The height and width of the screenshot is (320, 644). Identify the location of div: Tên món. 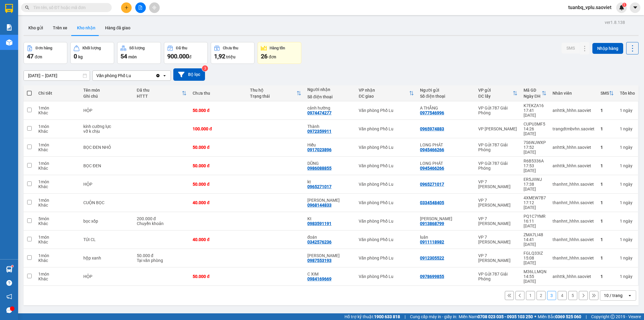
(107, 90).